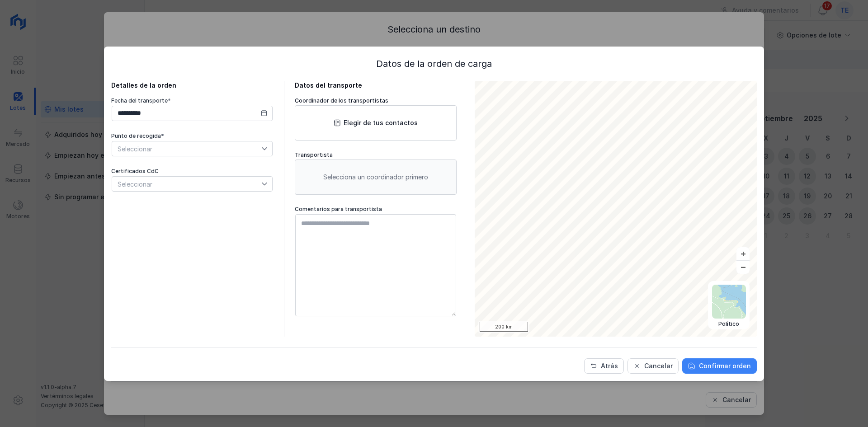 Image resolution: width=868 pixels, height=427 pixels. Describe the element at coordinates (724, 366) in the screenshot. I see `div: Confirmar orden` at that location.